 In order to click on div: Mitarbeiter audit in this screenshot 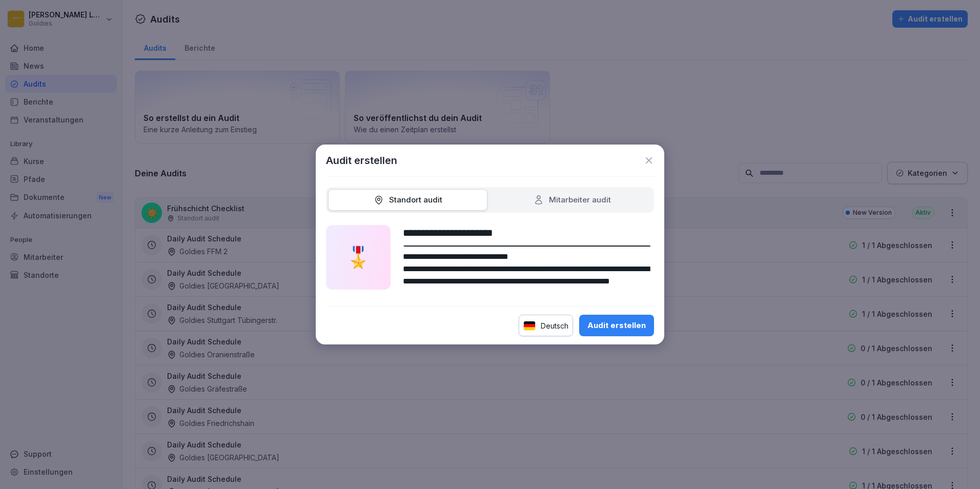, I will do `click(572, 200)`.